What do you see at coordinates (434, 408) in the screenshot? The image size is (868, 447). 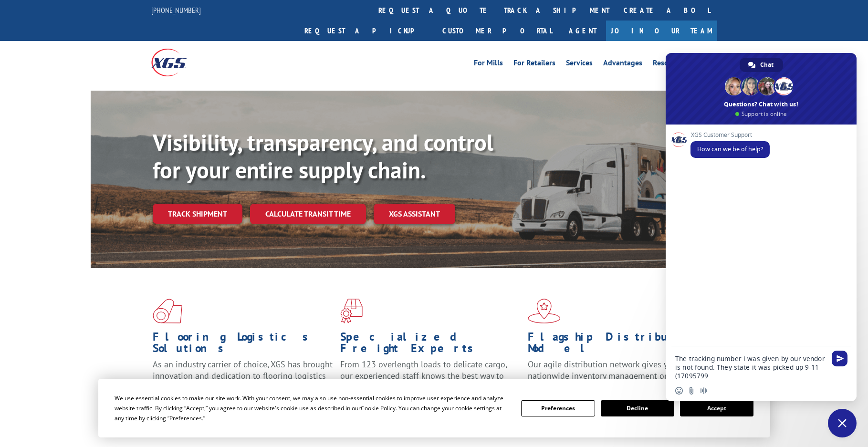 I see `div: Cookie Consent Prompt` at bounding box center [434, 408].